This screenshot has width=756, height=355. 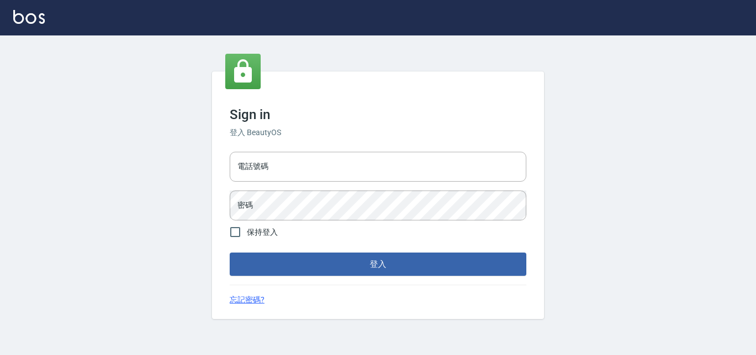 What do you see at coordinates (378, 132) in the screenshot?
I see `h6: 登入 BeautyOS` at bounding box center [378, 132].